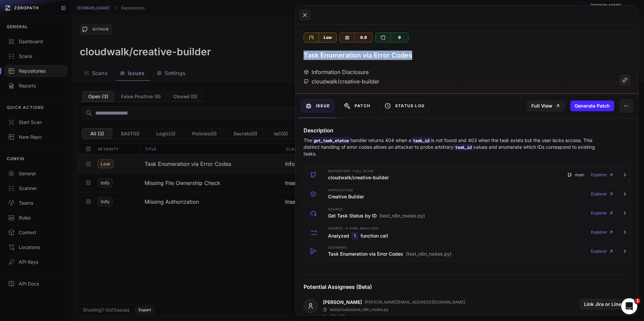 Image resolution: width=644 pixels, height=321 pixels. What do you see at coordinates (358, 178) in the screenshot?
I see `h3: cloudwalk/creative-builder` at bounding box center [358, 178].